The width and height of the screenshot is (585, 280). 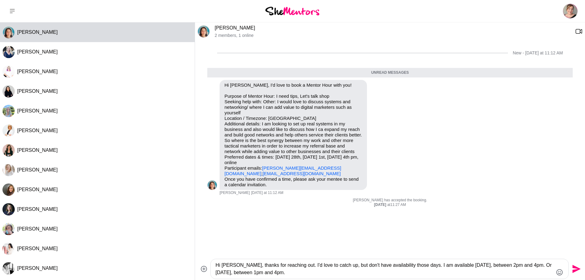 What do you see at coordinates (293, 135) in the screenshot?
I see `p: Purpose of Mentor Hour: I need tips, Let's talk shop Seeking help with: Other: I would love to di...` at bounding box center [293, 135].